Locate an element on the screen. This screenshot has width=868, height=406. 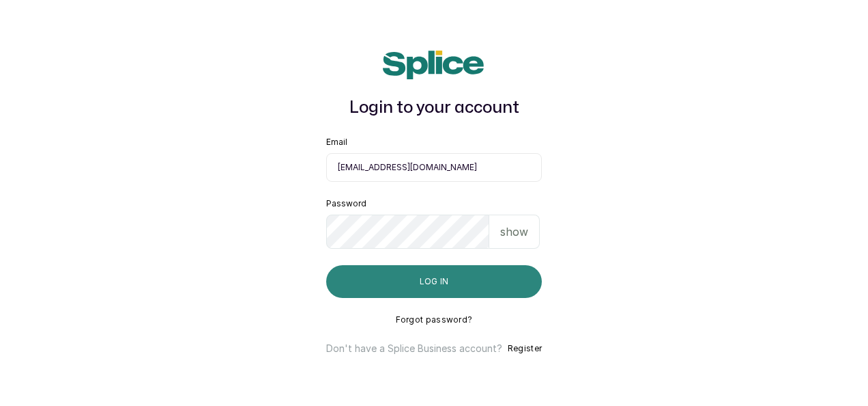
label: Email is located at coordinates (336, 142).